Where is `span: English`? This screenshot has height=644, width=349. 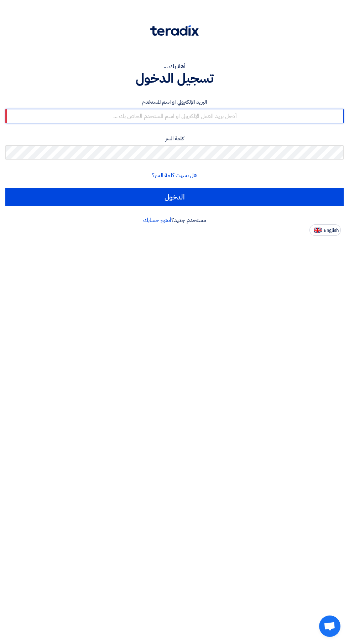
span: English is located at coordinates (331, 230).